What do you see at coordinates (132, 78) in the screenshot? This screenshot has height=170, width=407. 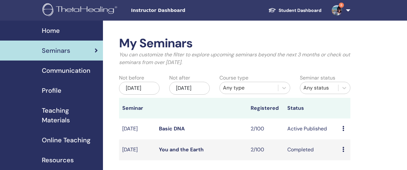 I see `label: Not before` at bounding box center [132, 78].